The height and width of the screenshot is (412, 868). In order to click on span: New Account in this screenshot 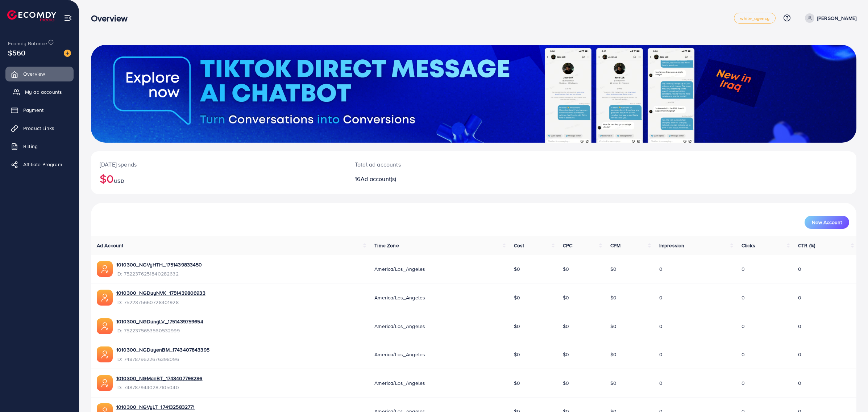, I will do `click(827, 223)`.